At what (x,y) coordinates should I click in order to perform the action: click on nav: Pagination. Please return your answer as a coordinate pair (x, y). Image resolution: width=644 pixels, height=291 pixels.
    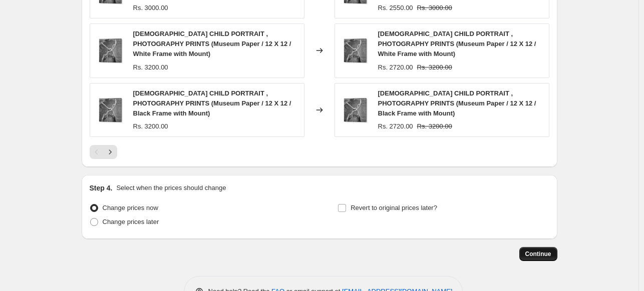
    Looking at the image, I should click on (103, 152).